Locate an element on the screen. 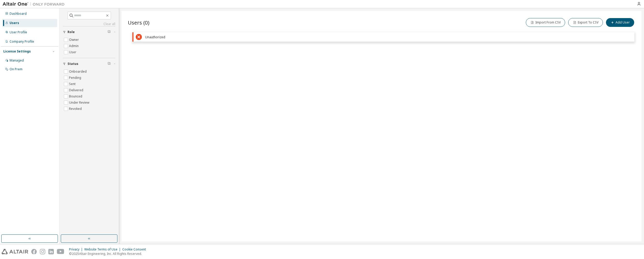 The height and width of the screenshot is (259, 644). div: Privacy is located at coordinates (77, 249).